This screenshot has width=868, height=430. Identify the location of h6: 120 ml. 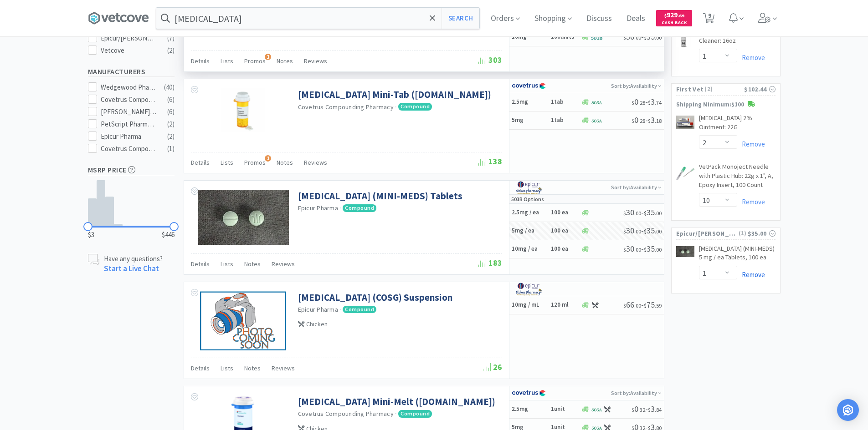
(564, 305).